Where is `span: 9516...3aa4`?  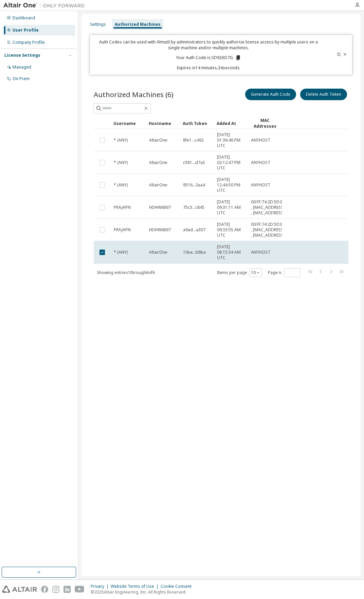
span: 9516...3aa4 is located at coordinates (194, 185).